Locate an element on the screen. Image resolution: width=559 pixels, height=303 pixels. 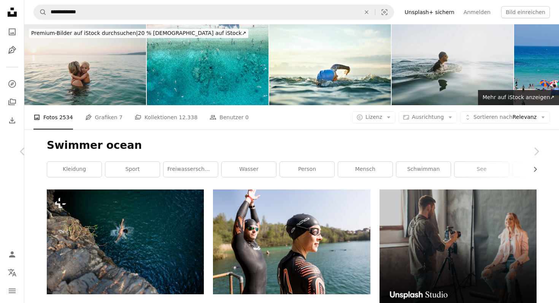
span: Ausrichtung is located at coordinates (428, 117).